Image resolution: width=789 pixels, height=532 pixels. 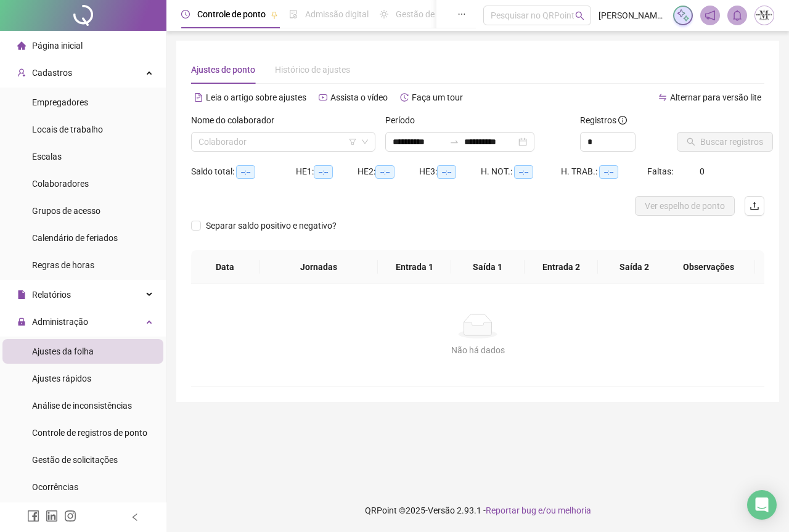 What do you see at coordinates (271, 226) in the screenshot?
I see `span: Separar saldo positivo e negativo?` at bounding box center [271, 226].